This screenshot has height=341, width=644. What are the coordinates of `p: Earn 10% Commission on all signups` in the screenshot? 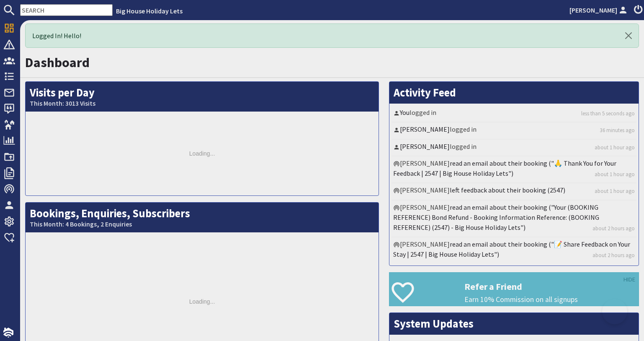 It's located at (551, 299).